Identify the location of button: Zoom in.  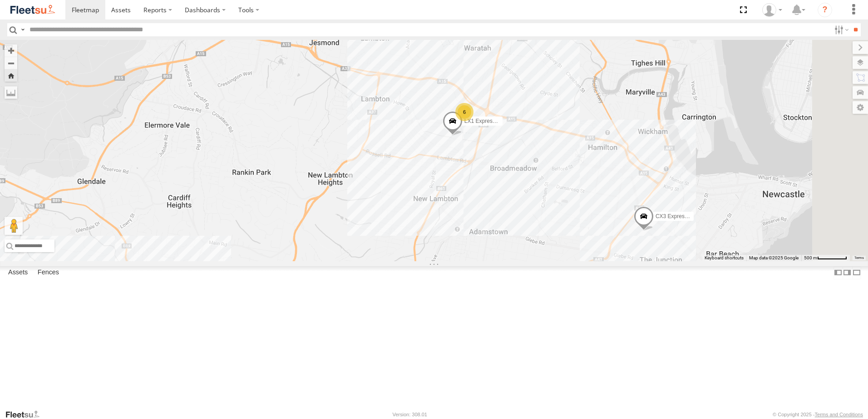
(11, 50).